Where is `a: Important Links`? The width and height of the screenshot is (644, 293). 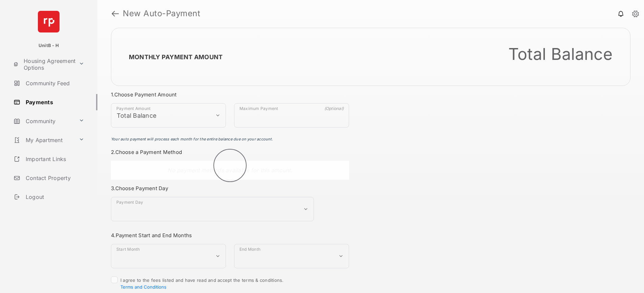
a: Important Links is located at coordinates (49, 159).